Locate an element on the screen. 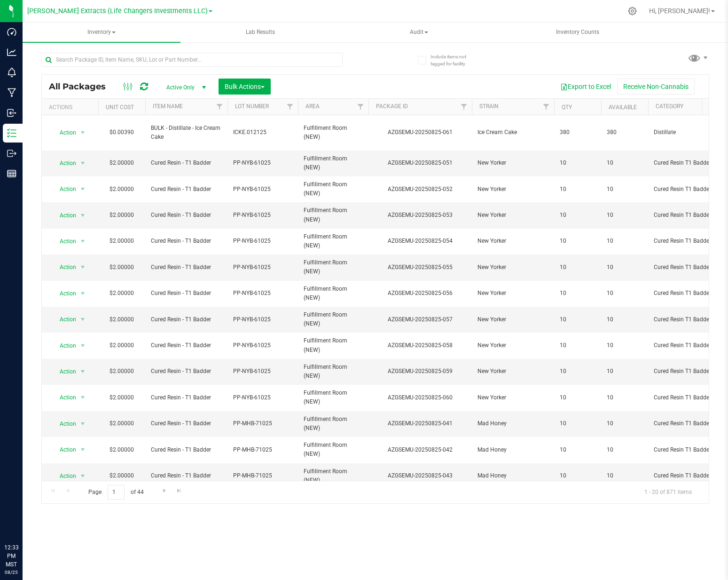 This screenshot has width=728, height=580. button: Export to Excel is located at coordinates (585, 86).